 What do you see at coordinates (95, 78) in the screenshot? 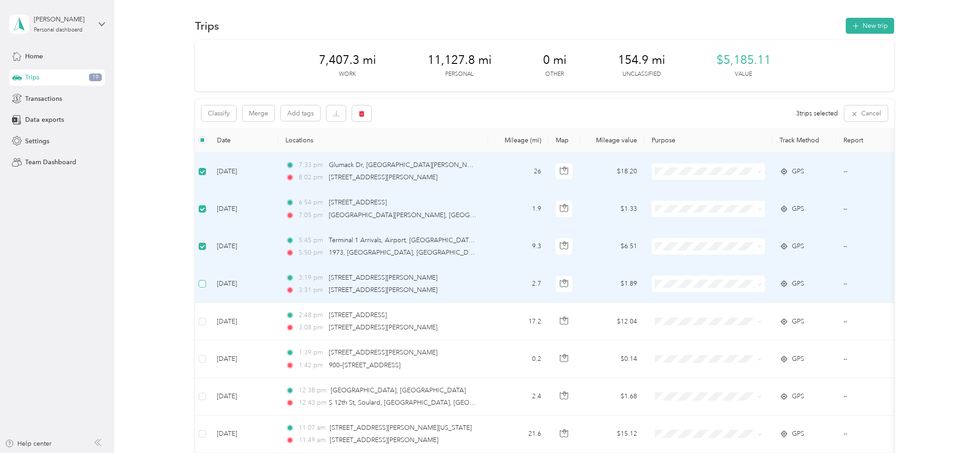
I see `span: 19` at bounding box center [95, 78].